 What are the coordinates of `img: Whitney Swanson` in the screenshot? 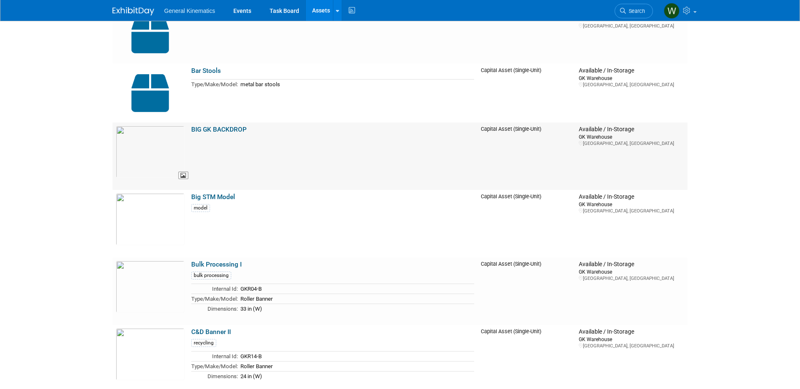 It's located at (672, 11).